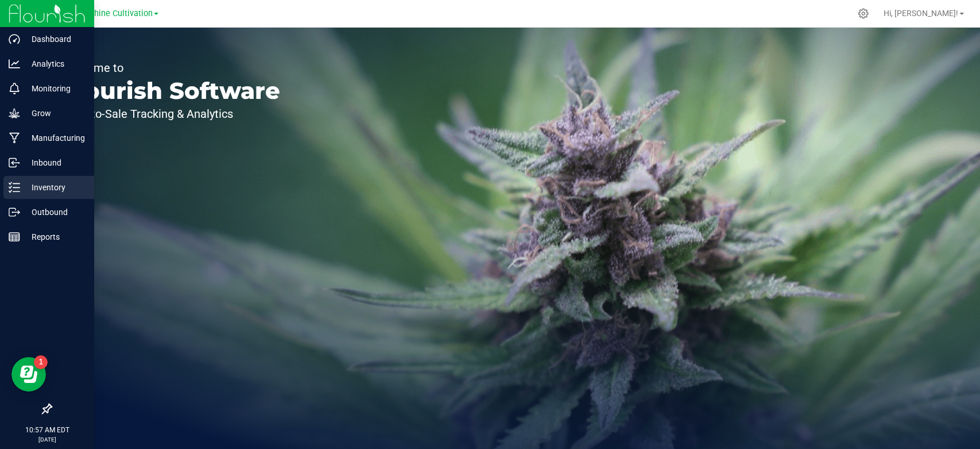 The image size is (980, 449). I want to click on p: Welcome to, so click(171, 68).